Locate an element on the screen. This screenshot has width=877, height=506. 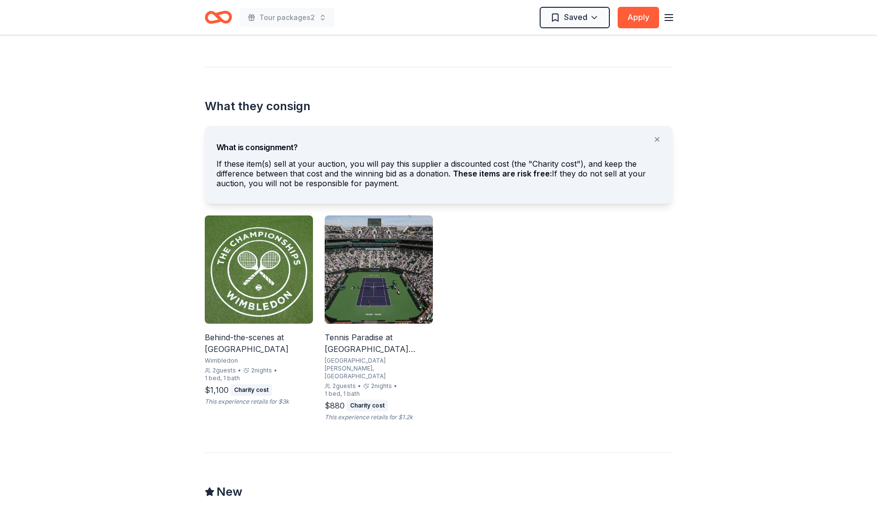
button: Tour packages2 is located at coordinates (287, 18).